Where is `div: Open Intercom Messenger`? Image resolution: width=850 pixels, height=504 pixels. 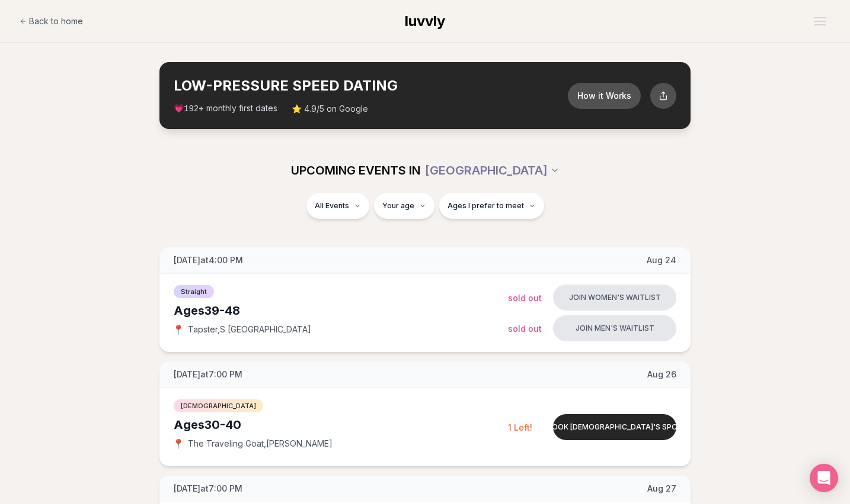 div: Open Intercom Messenger is located at coordinates (824, 478).